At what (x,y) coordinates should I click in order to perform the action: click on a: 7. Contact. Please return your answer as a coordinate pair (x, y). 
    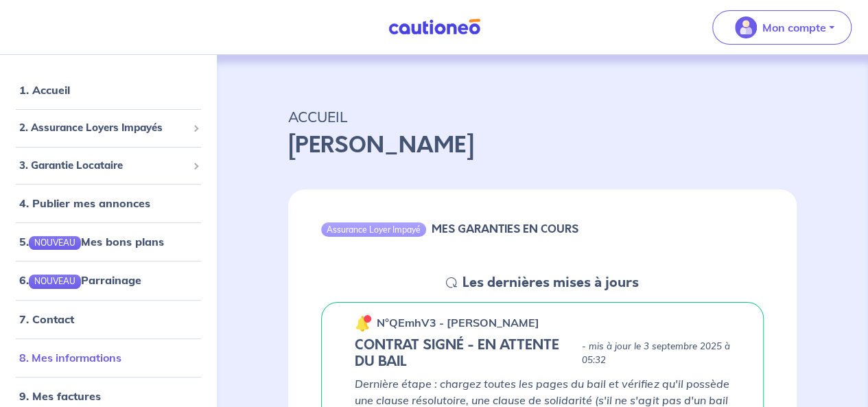
    Looking at the image, I should click on (46, 319).